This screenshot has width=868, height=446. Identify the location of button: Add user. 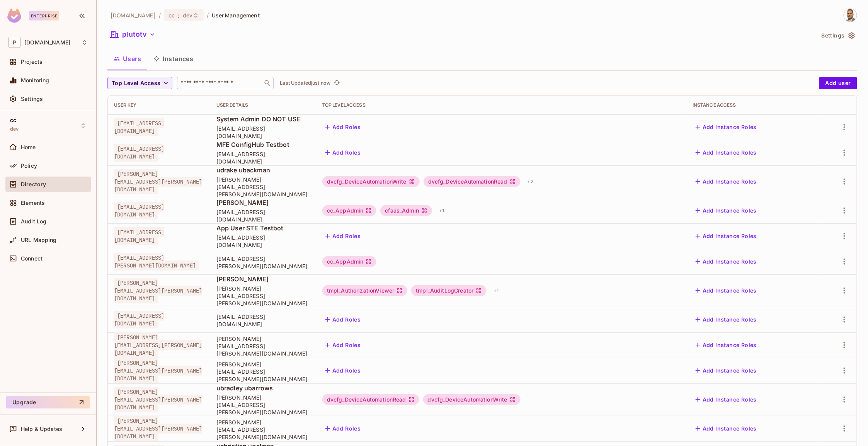
(838, 83).